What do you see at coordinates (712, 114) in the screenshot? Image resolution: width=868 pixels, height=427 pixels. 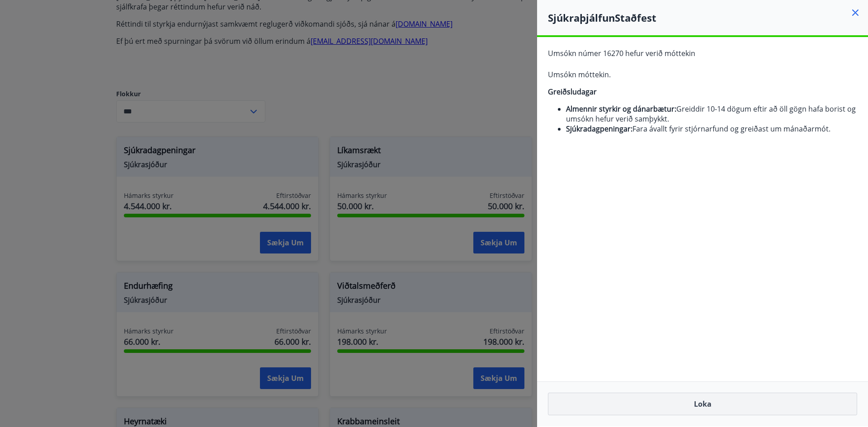 I see `li: Greiddir 10-14 dögum eftir að öll gögn hafa borist og umsókn hefur verið samþykkt.` at bounding box center [712, 114].